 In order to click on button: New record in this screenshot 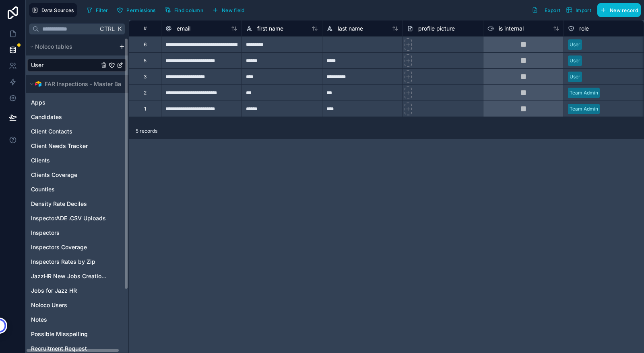, I will do `click(619, 10)`.